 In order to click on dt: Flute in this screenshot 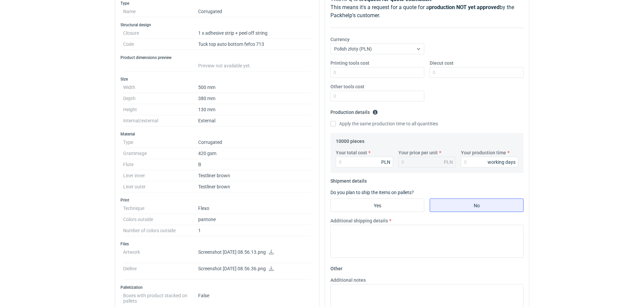, I will do `click(161, 165)`.